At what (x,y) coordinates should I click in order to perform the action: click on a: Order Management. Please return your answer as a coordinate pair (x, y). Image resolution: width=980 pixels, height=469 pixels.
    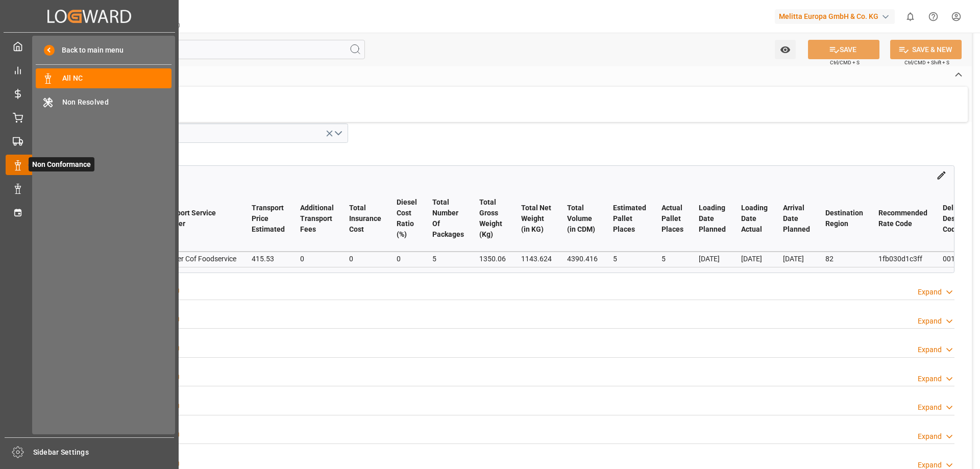
    Looking at the image, I should click on (89, 117).